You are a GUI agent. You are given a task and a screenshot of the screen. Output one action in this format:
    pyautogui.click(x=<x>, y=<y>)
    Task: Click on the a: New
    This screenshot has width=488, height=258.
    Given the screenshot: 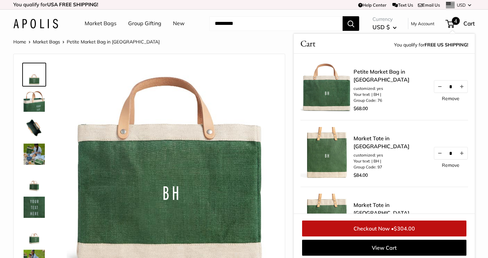 What is the action you would take?
    pyautogui.click(x=179, y=24)
    